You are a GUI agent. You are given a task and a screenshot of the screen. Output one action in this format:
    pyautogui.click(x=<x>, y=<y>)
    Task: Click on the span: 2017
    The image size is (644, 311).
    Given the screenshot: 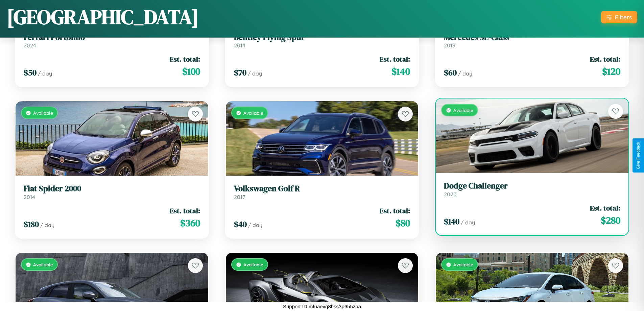 What is the action you would take?
    pyautogui.click(x=240, y=197)
    